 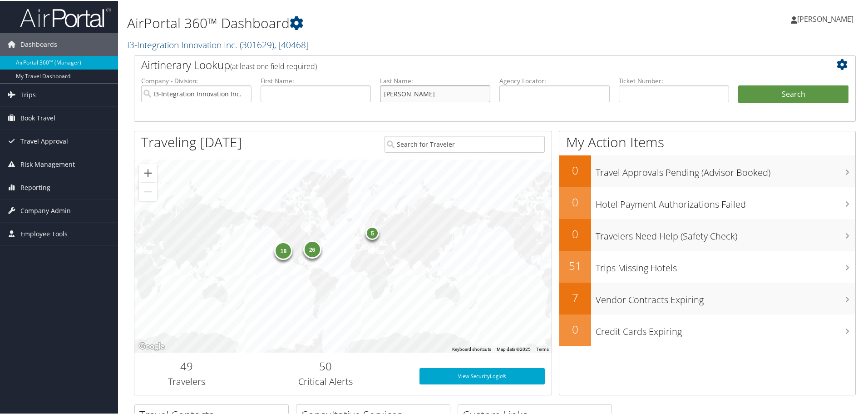 What do you see at coordinates (148, 191) in the screenshot?
I see `button: Zoom out` at bounding box center [148, 191].